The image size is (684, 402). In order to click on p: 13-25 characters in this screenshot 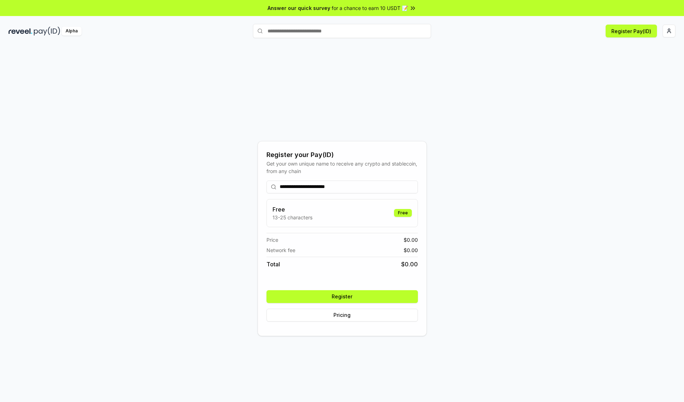, I will do `click(293, 217)`.